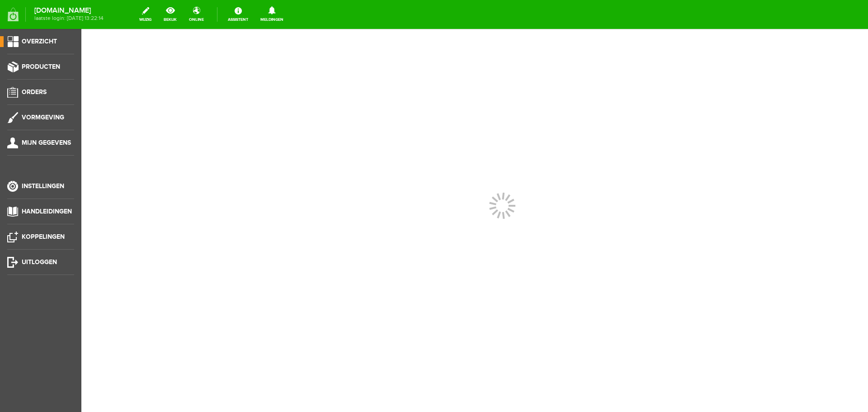 Image resolution: width=868 pixels, height=412 pixels. What do you see at coordinates (34, 92) in the screenshot?
I see `span: Orders` at bounding box center [34, 92].